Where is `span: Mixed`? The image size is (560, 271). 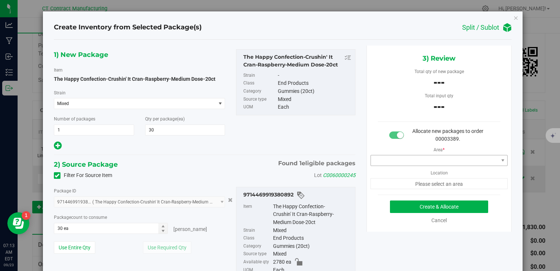
span: Mixed is located at coordinates (132, 103).